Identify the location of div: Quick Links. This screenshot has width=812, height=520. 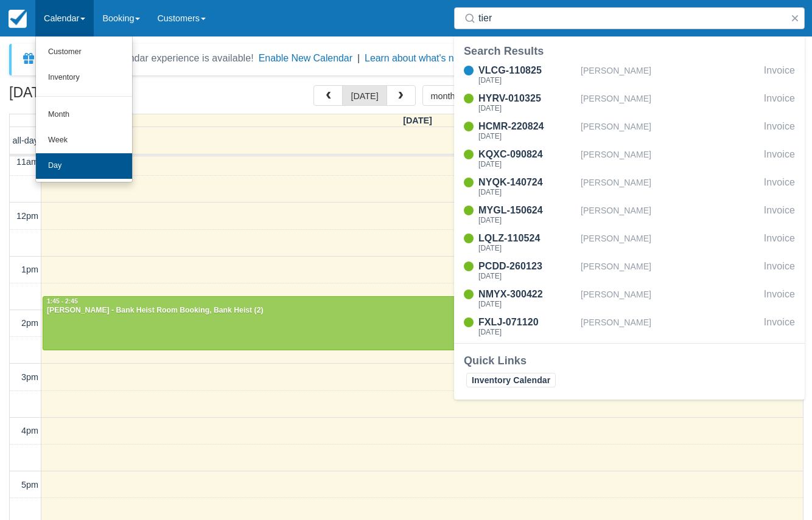
(630, 361).